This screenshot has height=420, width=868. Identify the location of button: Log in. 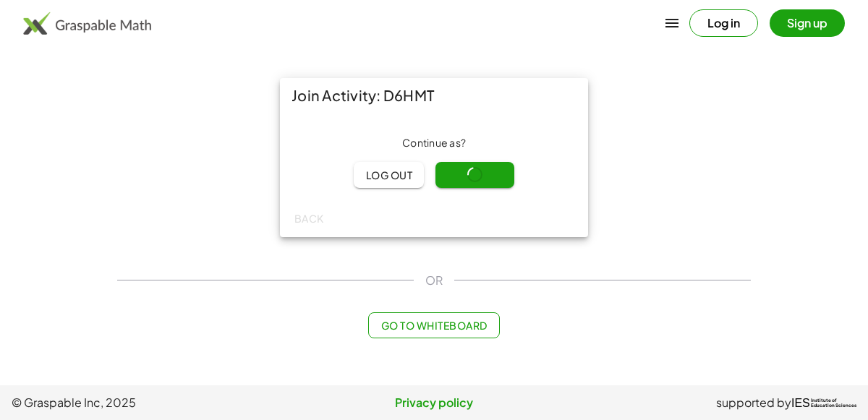
(724, 23).